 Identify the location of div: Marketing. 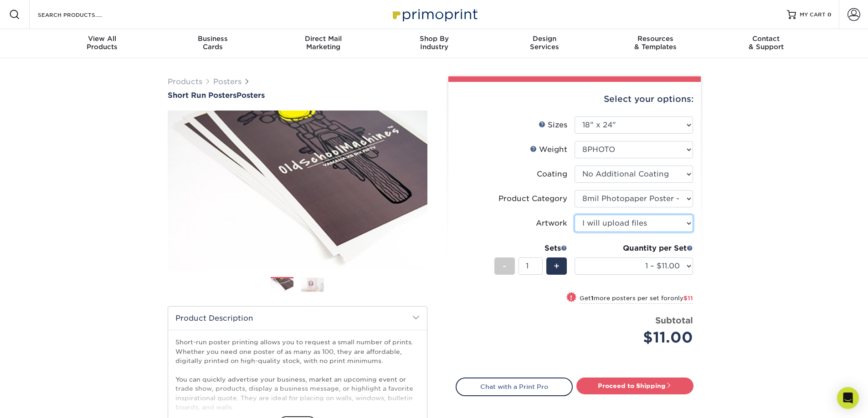
(323, 43).